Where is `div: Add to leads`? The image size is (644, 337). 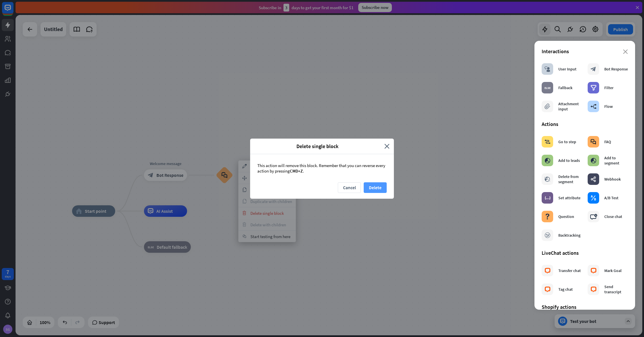
div: Add to leads is located at coordinates (569, 161).